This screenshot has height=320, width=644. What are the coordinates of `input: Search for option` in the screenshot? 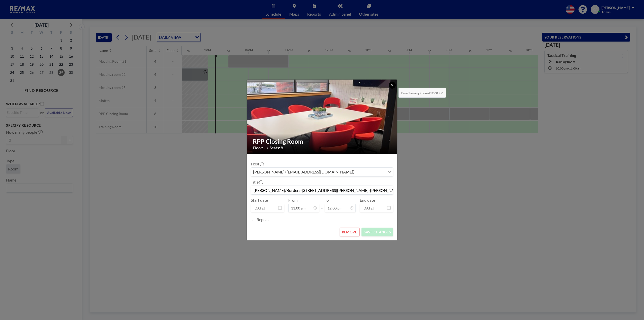 It's located at (370, 172).